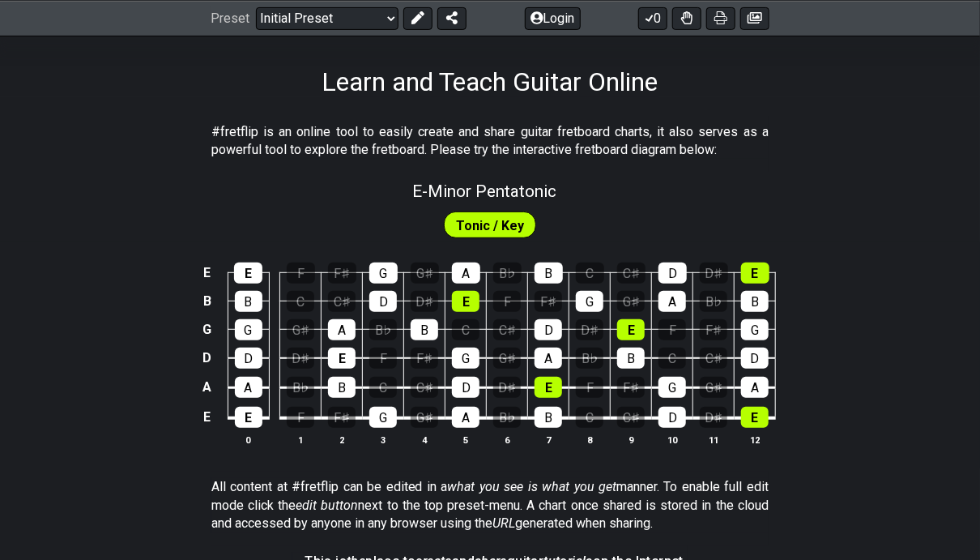 This screenshot has height=560, width=980. I want to click on th: 9, so click(631, 439).